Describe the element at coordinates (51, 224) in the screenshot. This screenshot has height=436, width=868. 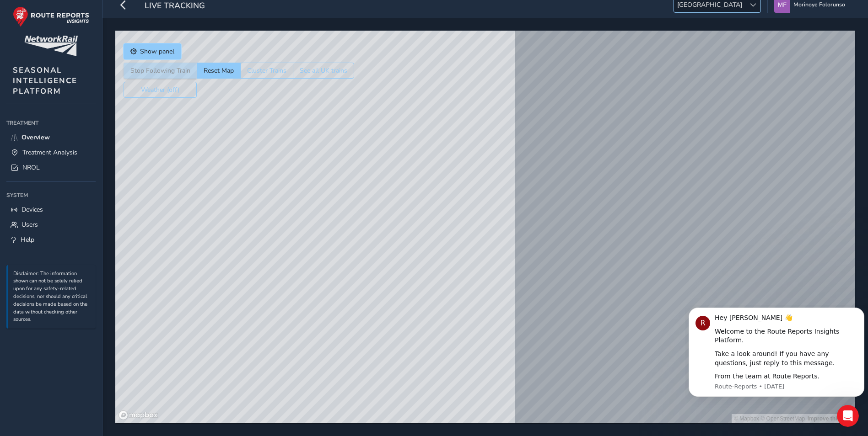
I see `a: Users` at that location.